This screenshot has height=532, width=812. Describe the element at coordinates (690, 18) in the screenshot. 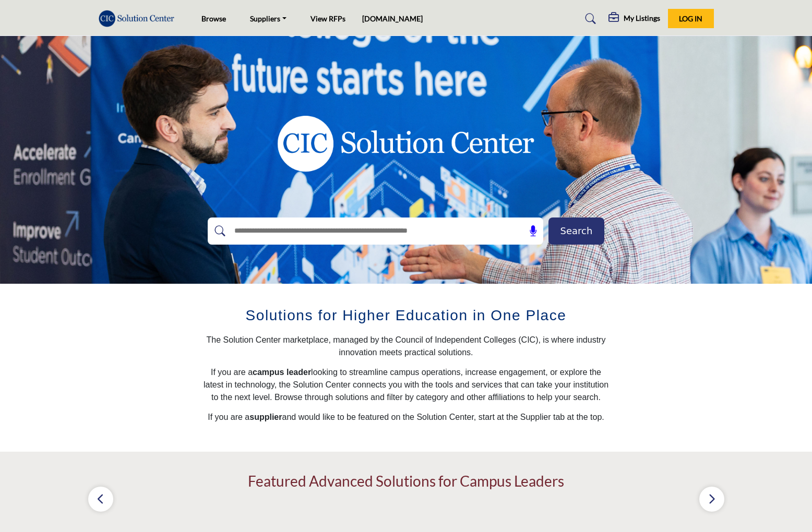

I see `button: Log In` at that location.